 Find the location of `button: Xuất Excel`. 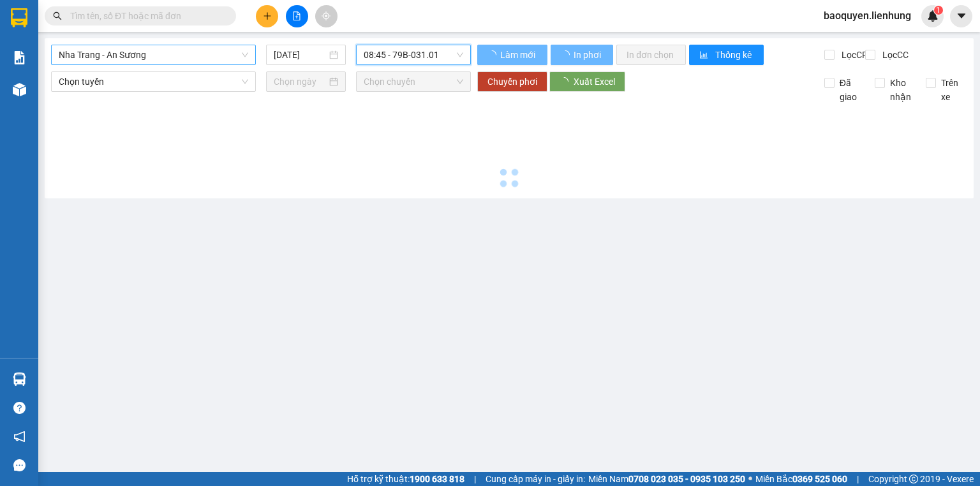

button: Xuất Excel is located at coordinates (587, 82).